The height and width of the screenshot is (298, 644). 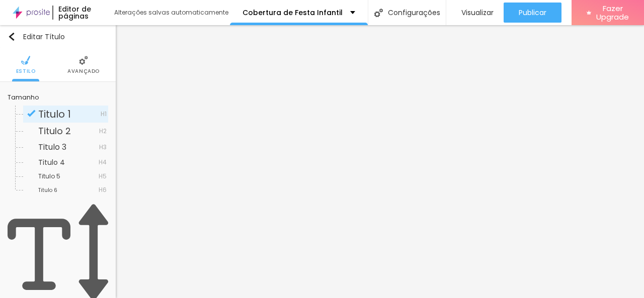 What do you see at coordinates (532, 13) in the screenshot?
I see `button: Publicar` at bounding box center [532, 13].